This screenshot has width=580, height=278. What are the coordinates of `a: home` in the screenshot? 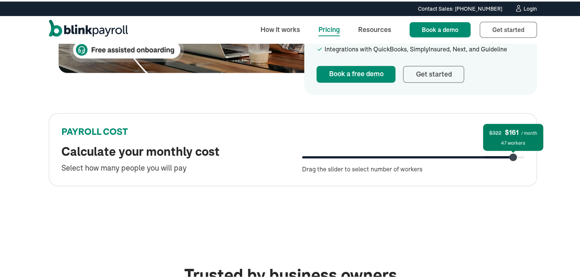 It's located at (88, 28).